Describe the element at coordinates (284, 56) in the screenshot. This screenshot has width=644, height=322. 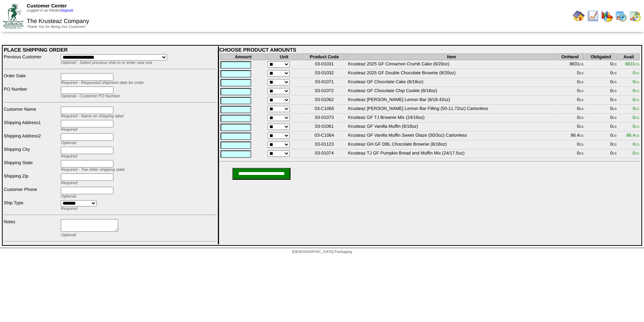
I see `th: Unit` at that location.